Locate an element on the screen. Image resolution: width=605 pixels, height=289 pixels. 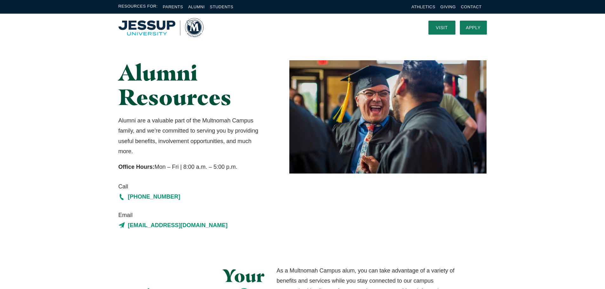
a: Athletics is located at coordinates (423, 7).